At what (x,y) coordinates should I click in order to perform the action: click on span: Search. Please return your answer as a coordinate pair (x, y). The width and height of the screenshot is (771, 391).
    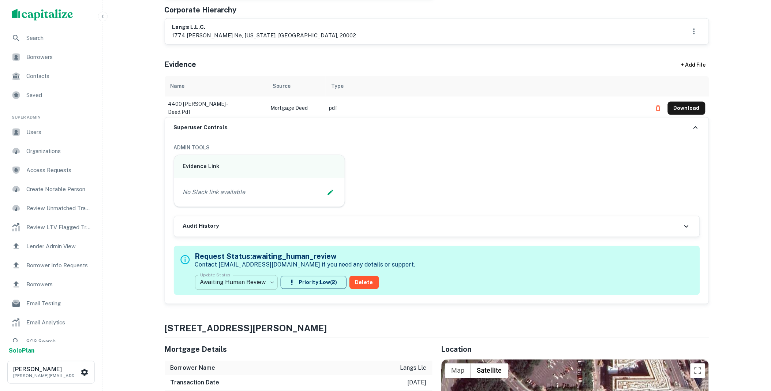
    Looking at the image, I should click on (59, 38).